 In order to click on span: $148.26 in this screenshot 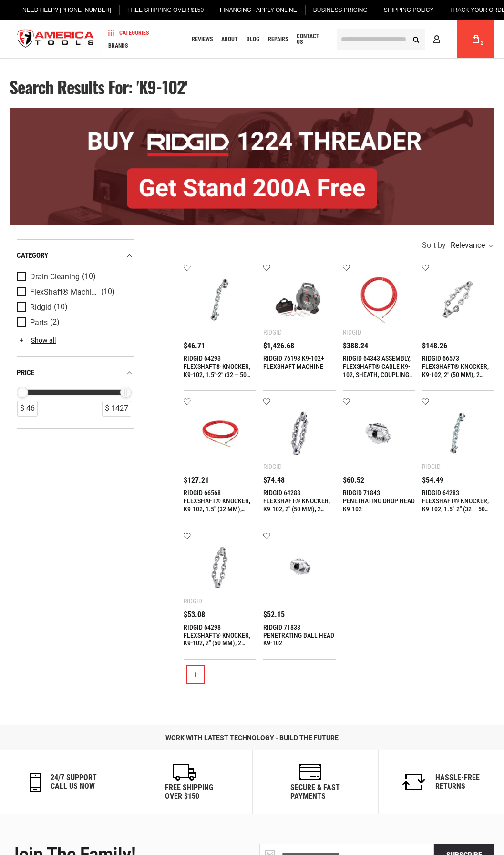, I will do `click(434, 346)`.